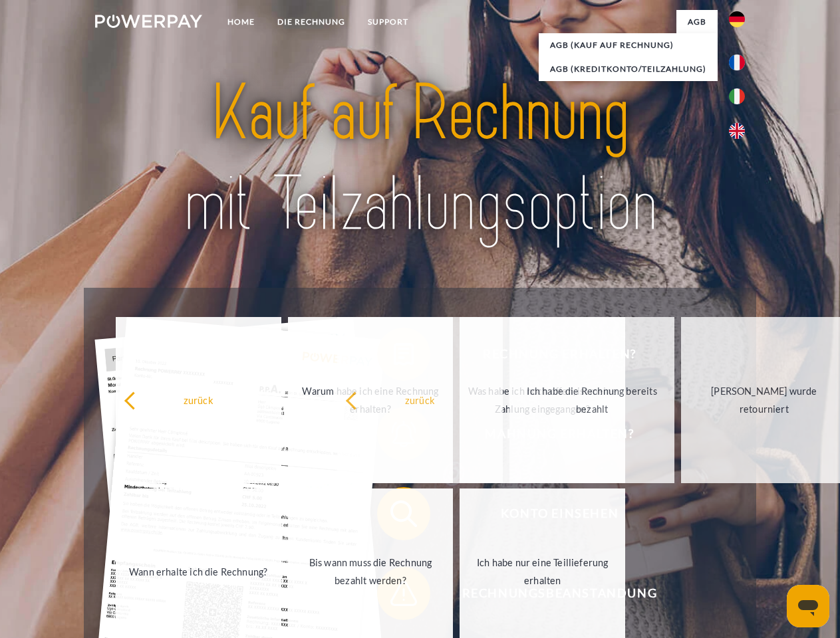 The image size is (840, 638). I want to click on a: Home, so click(241, 22).